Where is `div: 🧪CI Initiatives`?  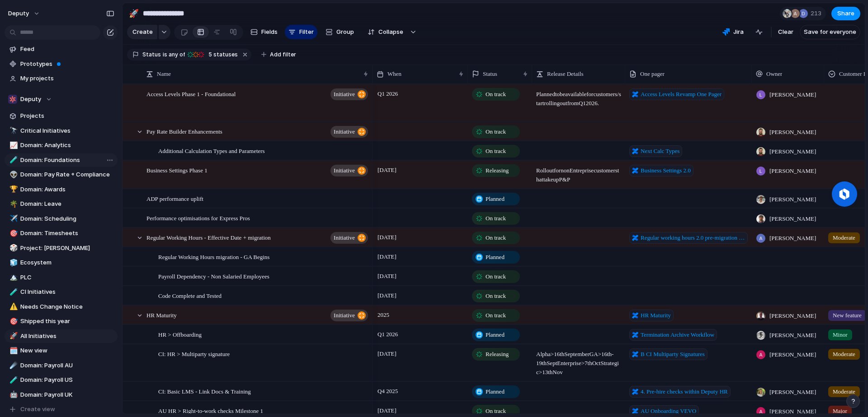 div: 🧪CI Initiatives is located at coordinates (61, 292).